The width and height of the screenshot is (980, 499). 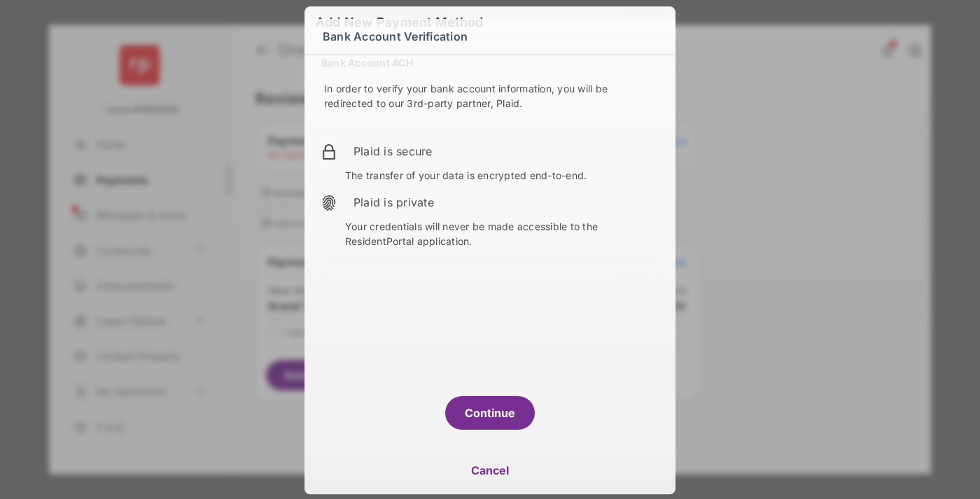 I want to click on p: Your credentials will never be made accessible to the ResidentPortal application., so click(x=502, y=234).